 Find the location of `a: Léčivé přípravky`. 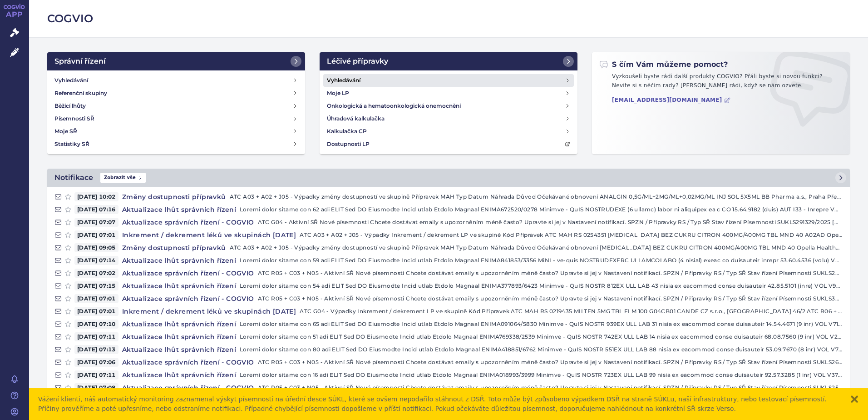

a: Léčivé přípravky is located at coordinates (448, 61).